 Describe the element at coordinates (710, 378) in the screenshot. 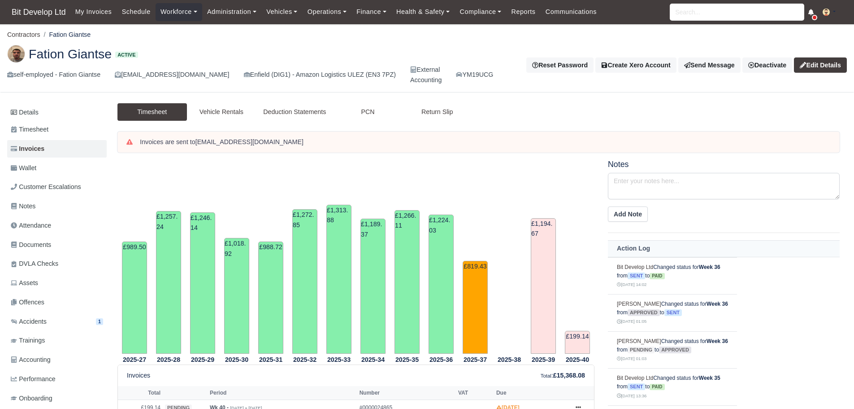

I see `strong: Week 35` at that location.